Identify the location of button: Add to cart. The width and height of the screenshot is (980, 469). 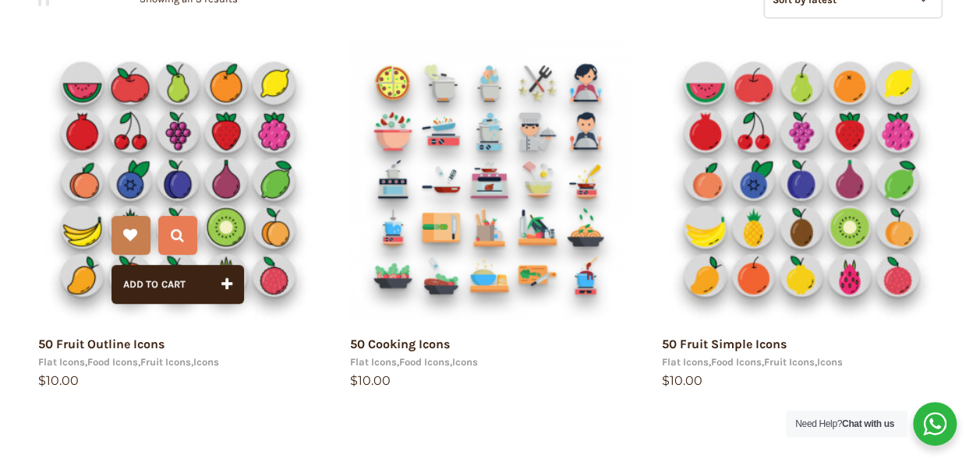
(178, 285).